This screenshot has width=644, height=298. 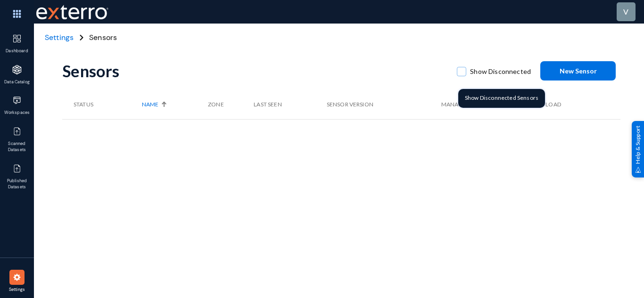 What do you see at coordinates (17, 70) in the screenshot?
I see `img: icon-applications.svg` at bounding box center [17, 70].